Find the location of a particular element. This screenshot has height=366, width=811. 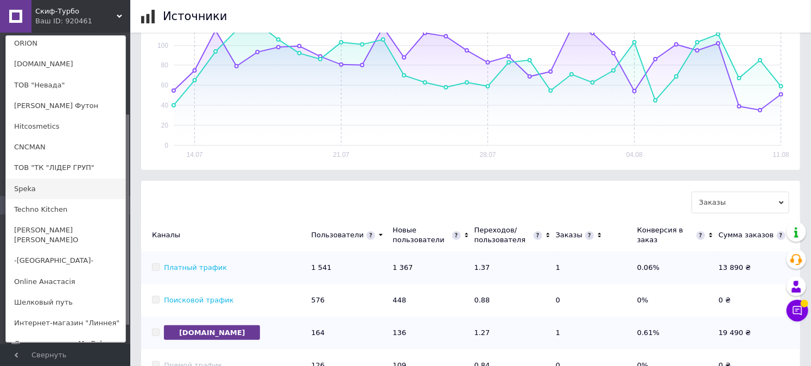

td: 0% is located at coordinates (678, 300).